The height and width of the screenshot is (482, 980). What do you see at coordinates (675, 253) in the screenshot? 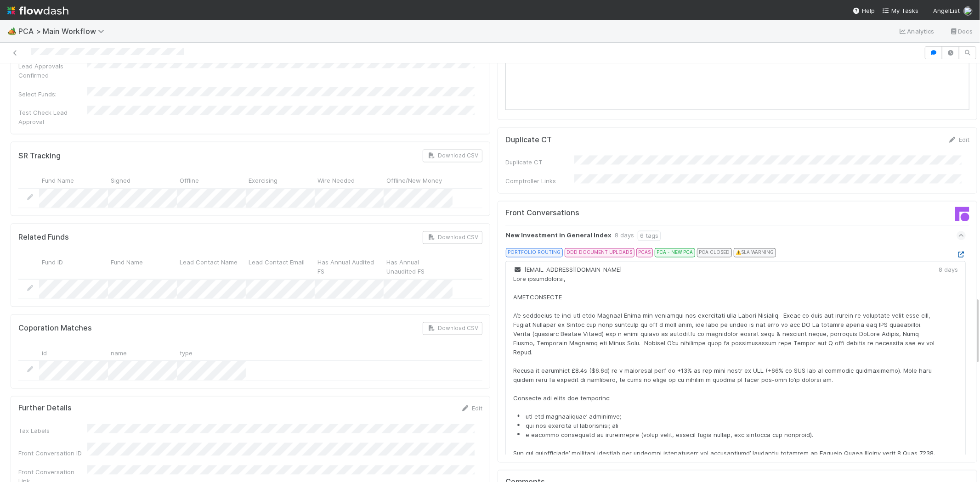
I see `div: PCA - NEW PCA` at bounding box center [675, 253].